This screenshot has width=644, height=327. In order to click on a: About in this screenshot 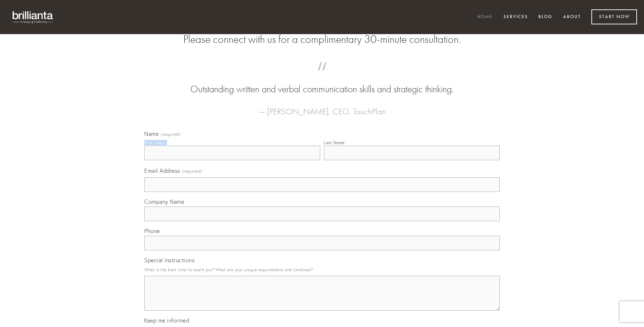, I will do `click(572, 17)`.